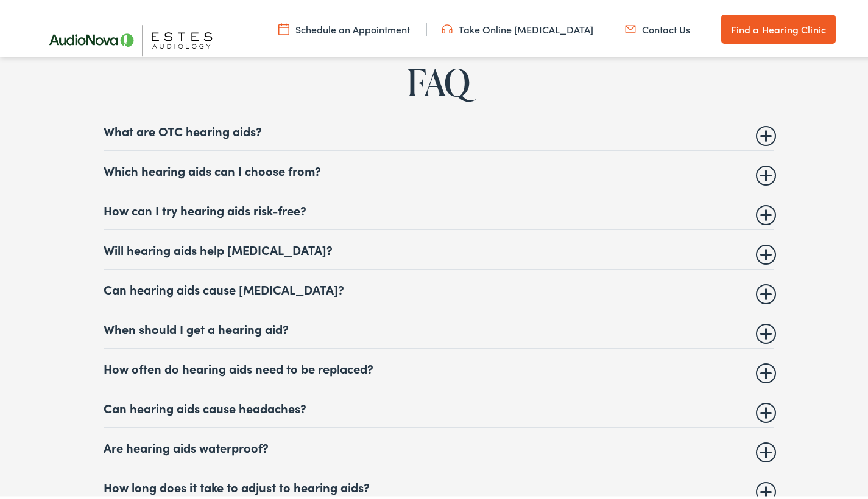  Describe the element at coordinates (438, 366) in the screenshot. I see `summary: How often do hearing aids need to be replaced?` at that location.